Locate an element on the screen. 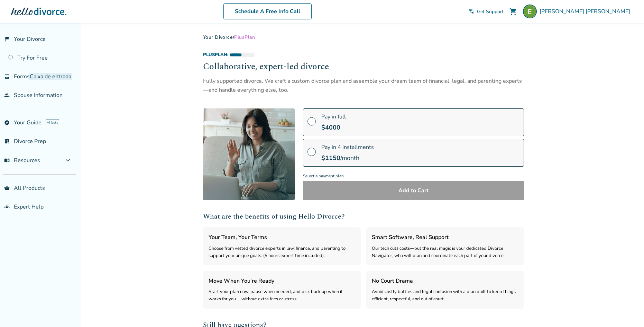  div: Choose from vetted divorce experts in law, finance, and parenting to support your unique goals. (... is located at coordinates (282, 252).